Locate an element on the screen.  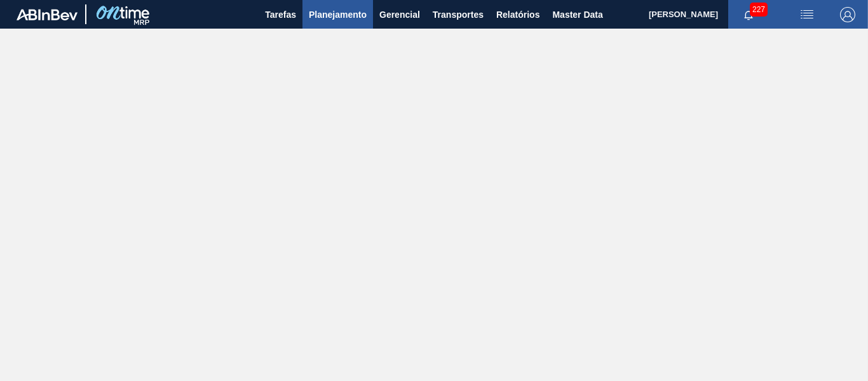
span: Planejamento is located at coordinates (338, 14).